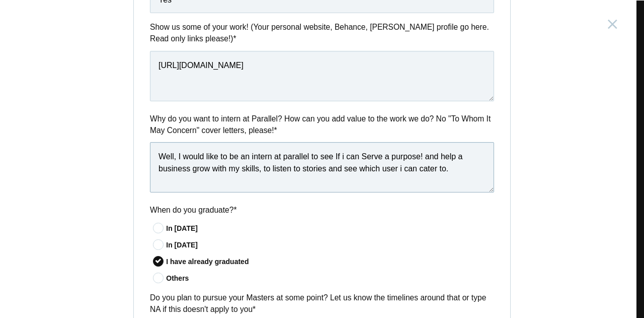 This screenshot has height=318, width=644. What do you see at coordinates (322, 210) in the screenshot?
I see `label: When do you graduate?` at bounding box center [322, 210].